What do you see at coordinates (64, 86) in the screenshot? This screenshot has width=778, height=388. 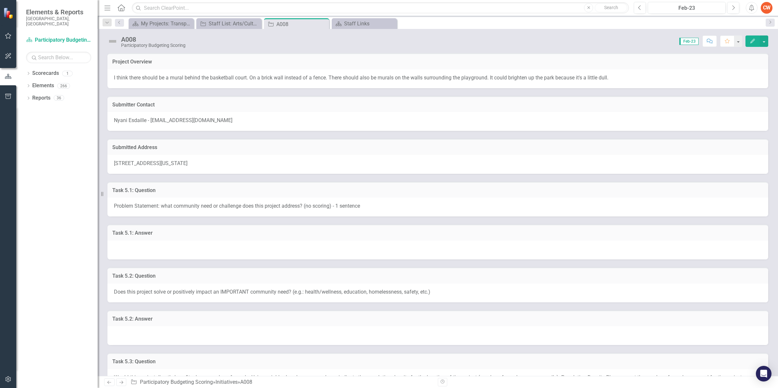 I see `div: 266` at bounding box center [64, 86].